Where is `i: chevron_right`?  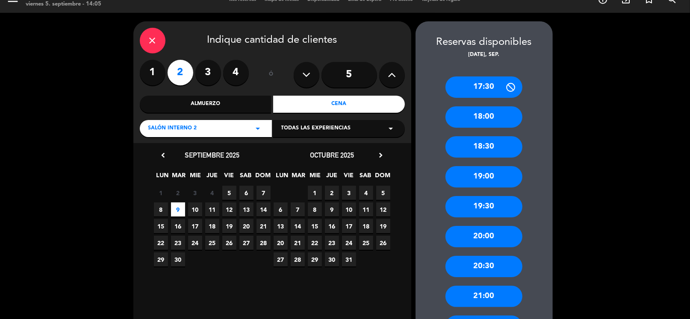 i: chevron_right is located at coordinates (381, 155).